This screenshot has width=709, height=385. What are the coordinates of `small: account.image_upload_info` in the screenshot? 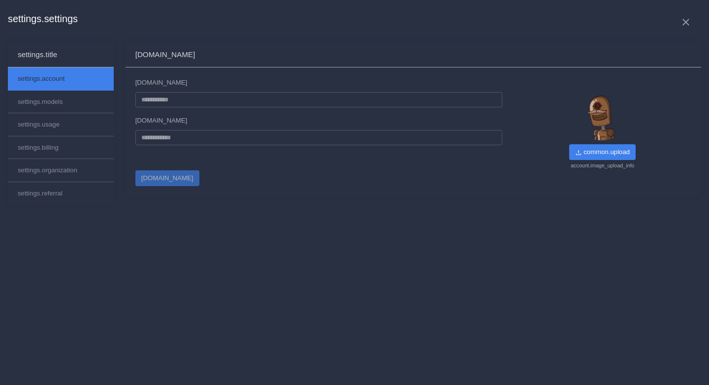 It's located at (603, 166).